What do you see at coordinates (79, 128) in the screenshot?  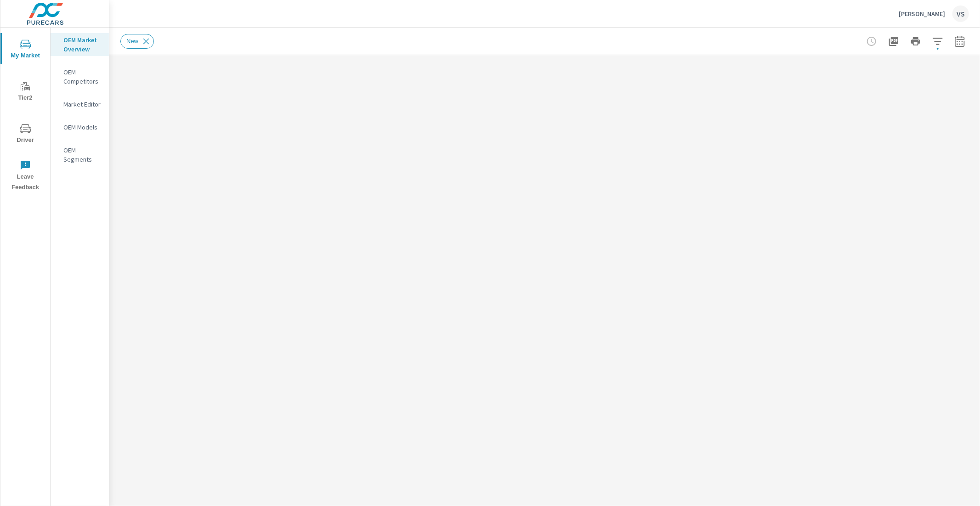 I see `div: OEM Models` at bounding box center [79, 128].